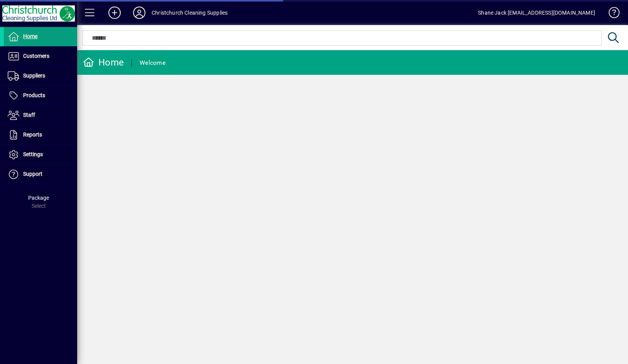  What do you see at coordinates (34, 76) in the screenshot?
I see `span: Suppliers` at bounding box center [34, 76].